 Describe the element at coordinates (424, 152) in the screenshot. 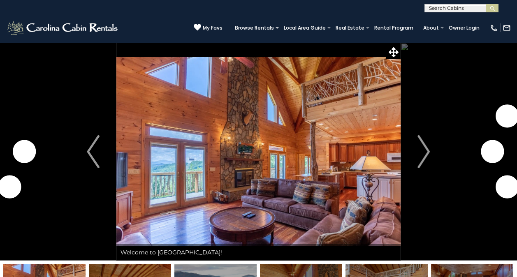

I see `button: Next` at that location.